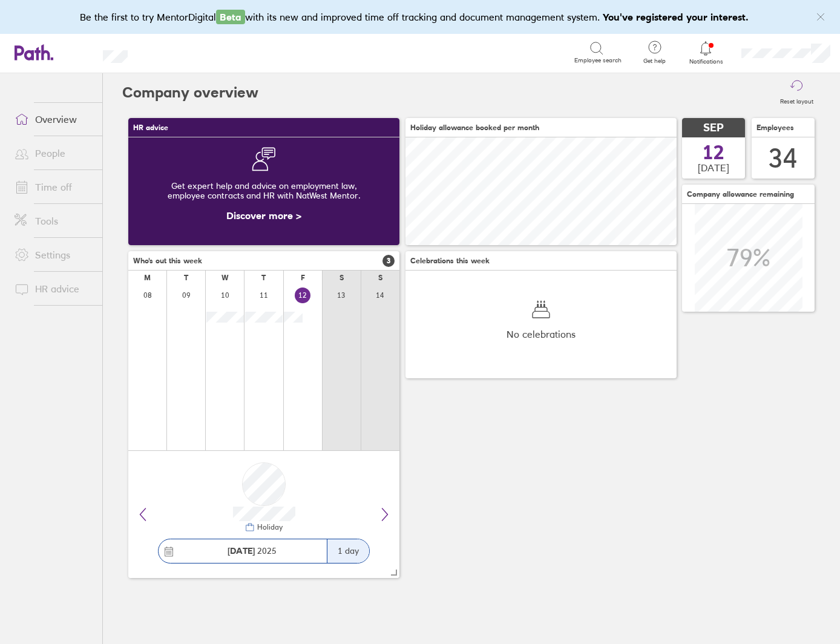  I want to click on span: SEP, so click(714, 128).